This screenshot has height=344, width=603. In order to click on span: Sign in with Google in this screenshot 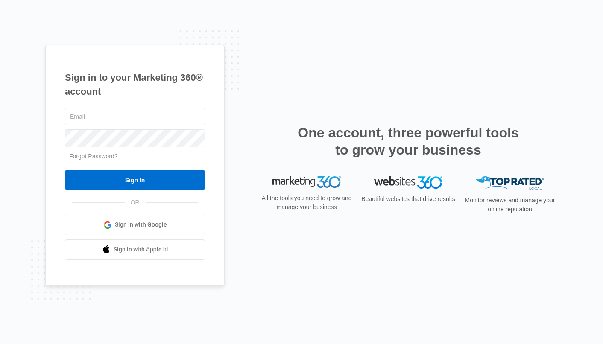, I will do `click(141, 225)`.